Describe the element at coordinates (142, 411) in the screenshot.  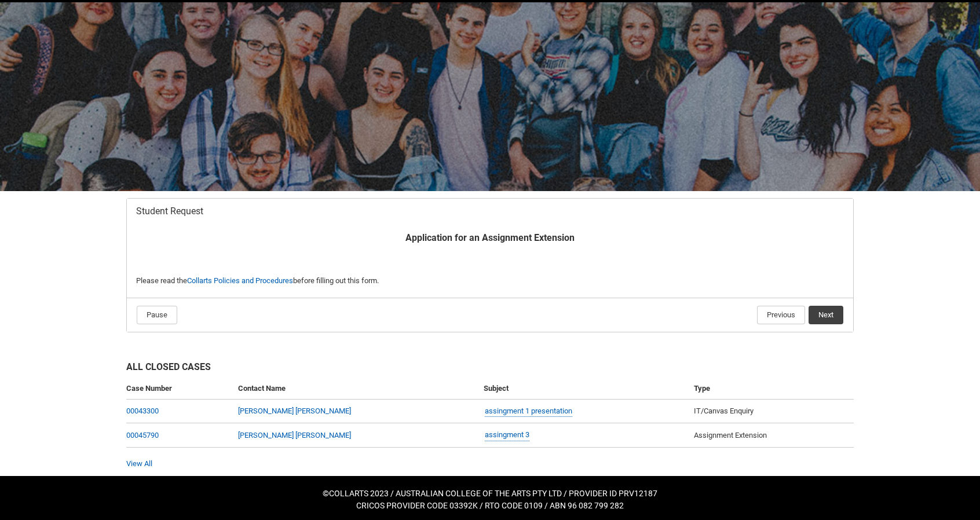
I see `a: 00043300` at that location.